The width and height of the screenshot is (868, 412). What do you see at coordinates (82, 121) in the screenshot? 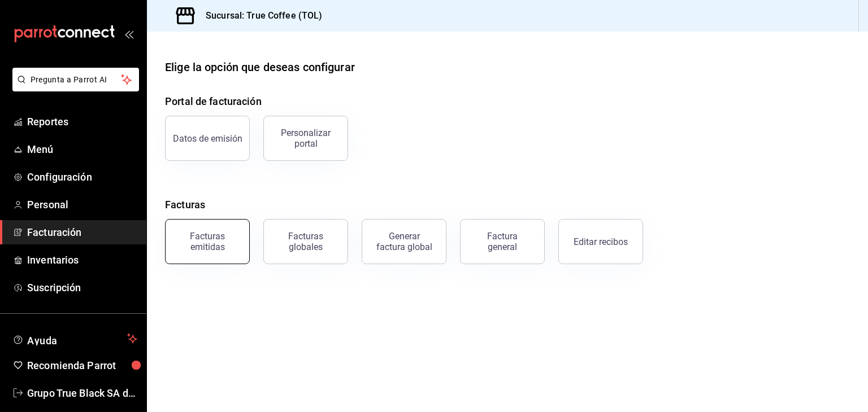
I see `span: Reportes` at bounding box center [82, 121].